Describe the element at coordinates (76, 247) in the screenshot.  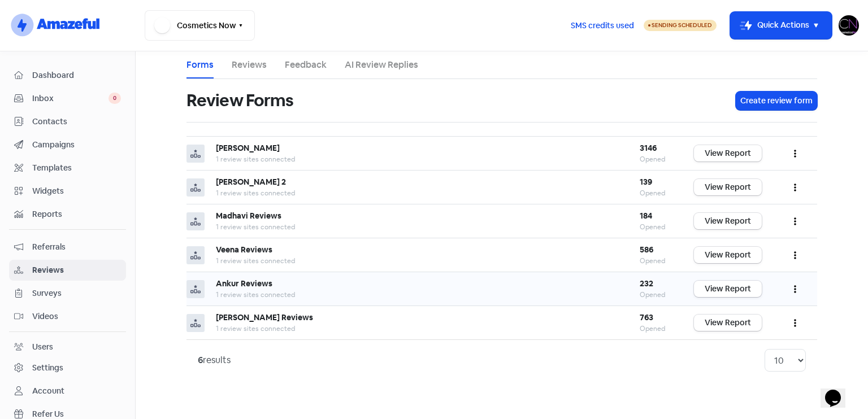
I see `span: Referrals` at that location.